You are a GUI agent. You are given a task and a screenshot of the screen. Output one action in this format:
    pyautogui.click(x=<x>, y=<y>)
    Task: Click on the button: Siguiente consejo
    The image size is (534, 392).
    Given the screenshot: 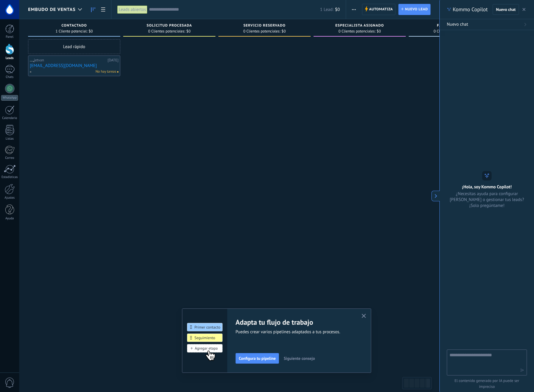 What is the action you would take?
    pyautogui.click(x=299, y=358)
    